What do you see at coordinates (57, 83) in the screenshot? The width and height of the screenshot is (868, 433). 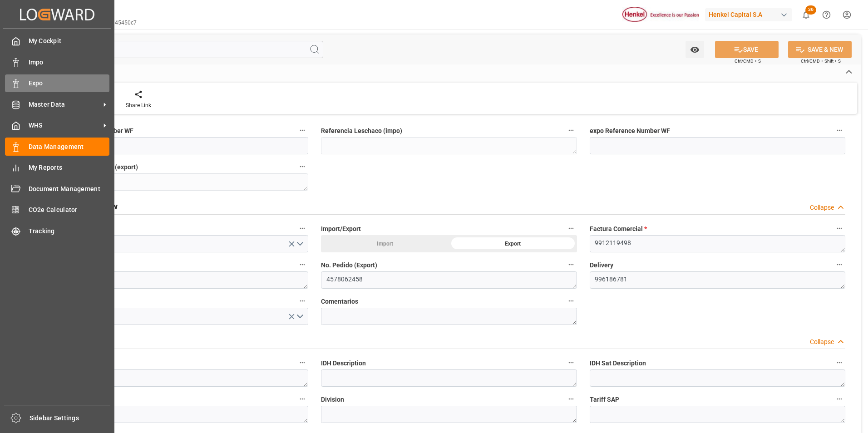 I see `a: Expo` at bounding box center [57, 83].